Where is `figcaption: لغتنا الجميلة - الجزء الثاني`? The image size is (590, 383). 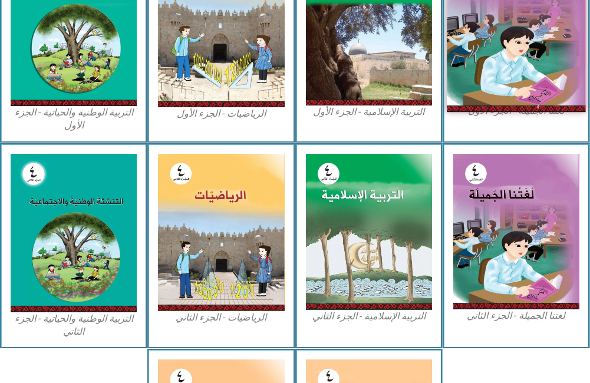
figcaption: لغتنا الجميلة - الجزء الثاني is located at coordinates (516, 316).